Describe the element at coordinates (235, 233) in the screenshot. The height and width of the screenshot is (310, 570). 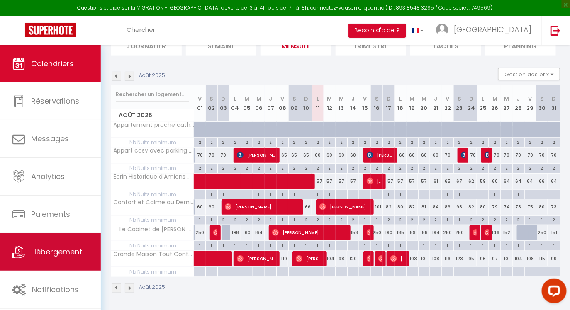
I see `div: 198` at that location.